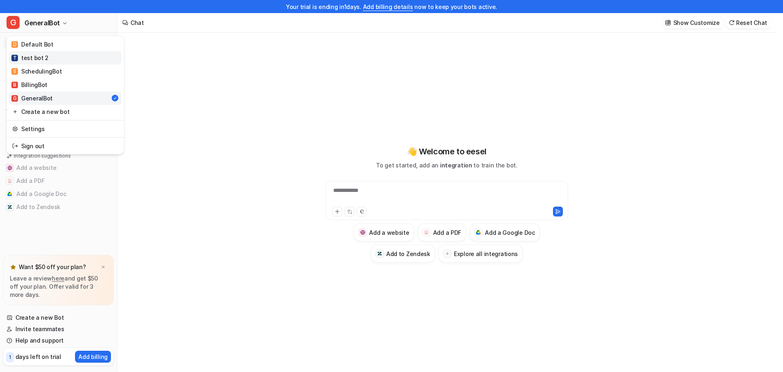 The height and width of the screenshot is (372, 783). I want to click on div: GeneralBot, so click(32, 98).